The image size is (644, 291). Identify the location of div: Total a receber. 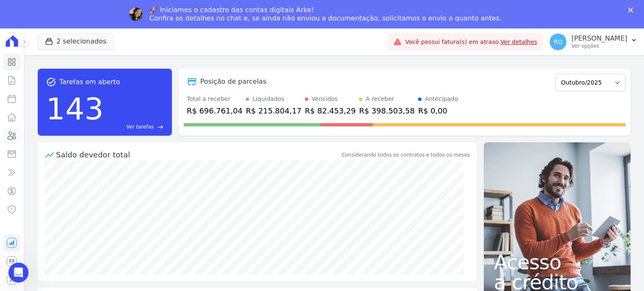
(214, 99).